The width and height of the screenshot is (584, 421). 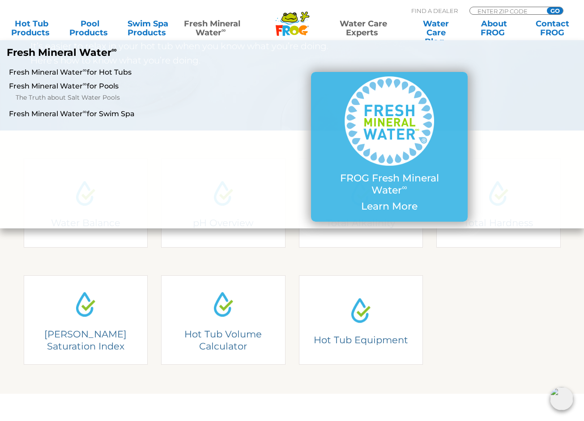 What do you see at coordinates (102, 114) in the screenshot?
I see `a: Fresh Mineral Water∞for Swim Spa` at bounding box center [102, 114].